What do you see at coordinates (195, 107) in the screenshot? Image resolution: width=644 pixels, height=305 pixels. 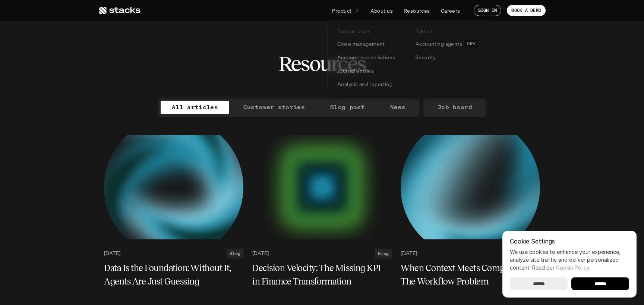 I see `a: All articles` at bounding box center [195, 107].